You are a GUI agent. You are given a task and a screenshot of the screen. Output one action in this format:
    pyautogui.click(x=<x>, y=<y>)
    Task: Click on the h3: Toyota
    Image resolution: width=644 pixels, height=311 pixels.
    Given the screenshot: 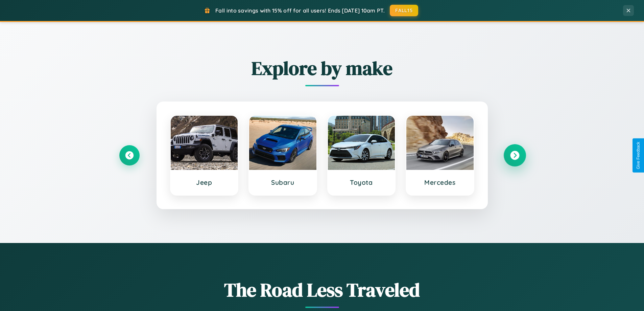 What is the action you would take?
    pyautogui.click(x=362, y=183)
    